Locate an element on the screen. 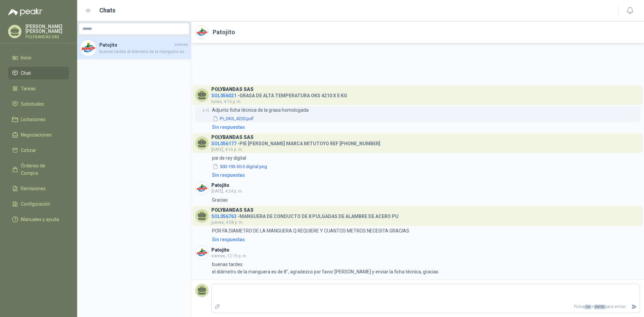  span: Negociaciones is located at coordinates (36, 135).